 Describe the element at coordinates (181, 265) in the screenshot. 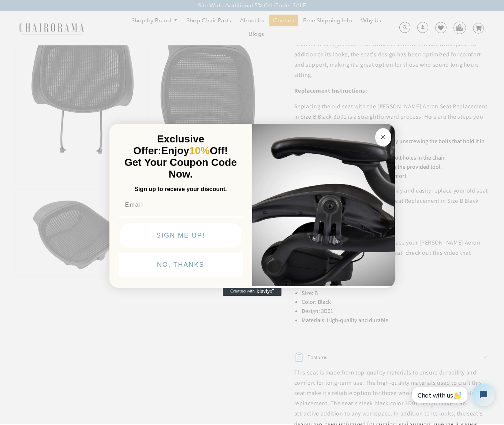

I see `button: NO, THANKS` at that location.